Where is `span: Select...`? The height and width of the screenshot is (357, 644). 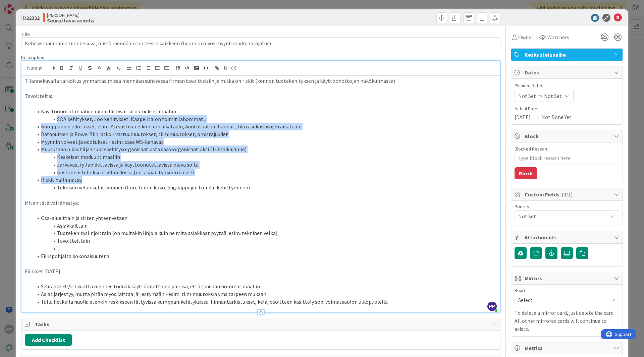 span: Select... is located at coordinates (561, 300).